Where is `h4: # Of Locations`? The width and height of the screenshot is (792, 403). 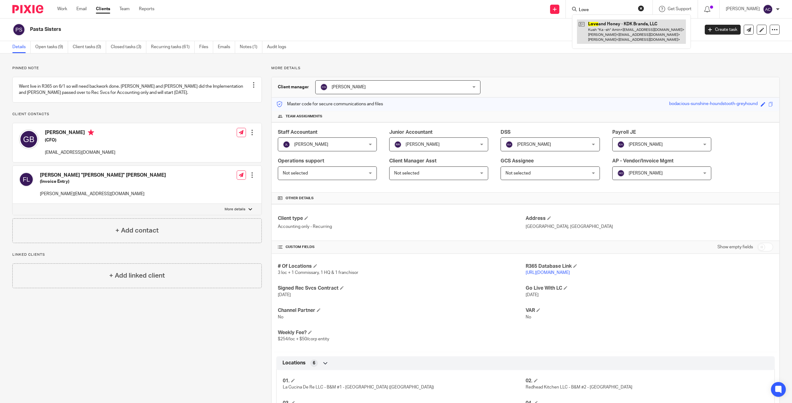
h4: # Of Locations is located at coordinates (401, 267).